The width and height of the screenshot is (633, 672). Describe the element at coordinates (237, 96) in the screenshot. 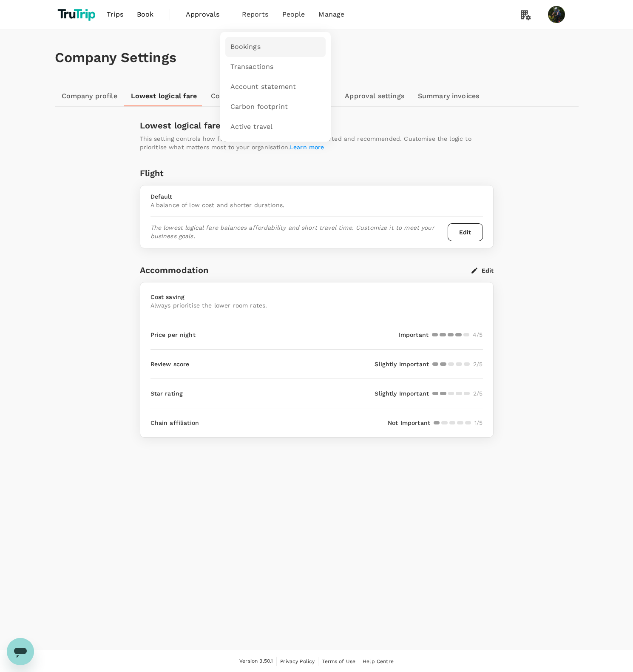

I see `a: Corporate rates` at that location.